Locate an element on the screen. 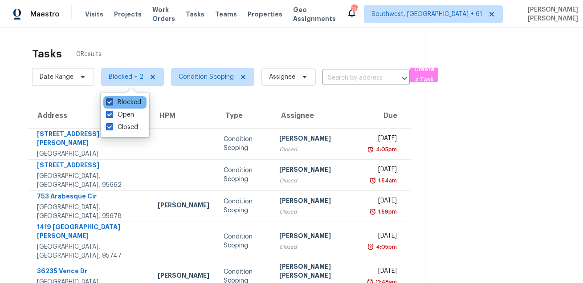  button: Open is located at coordinates (404, 78).